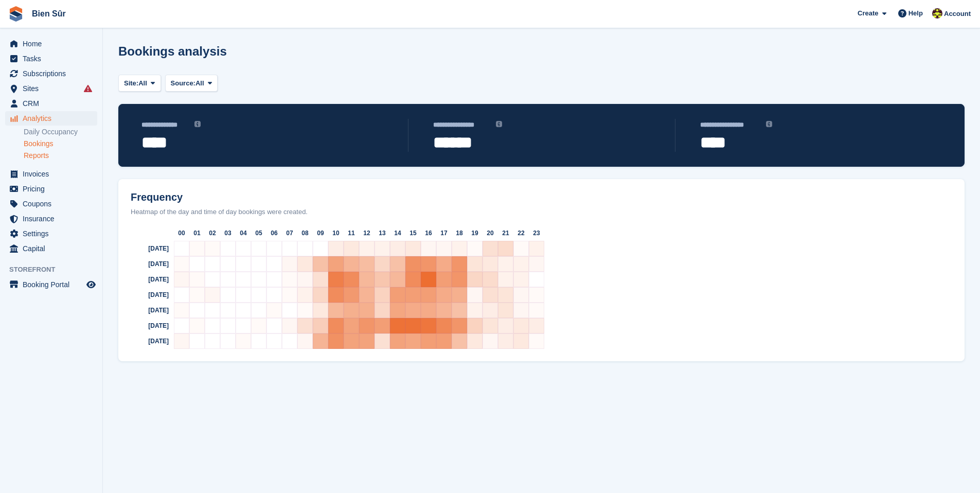  Describe the element at coordinates (54, 284) in the screenshot. I see `span: Booking Portal` at that location.